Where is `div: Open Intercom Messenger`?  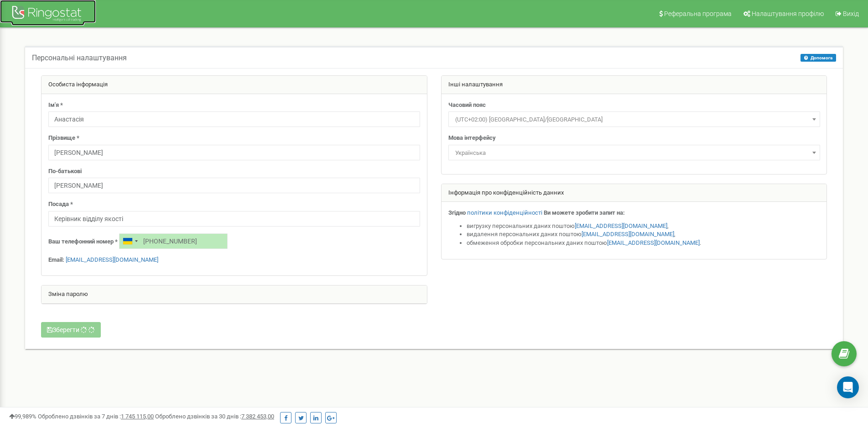 div: Open Intercom Messenger is located at coordinates (848, 387).